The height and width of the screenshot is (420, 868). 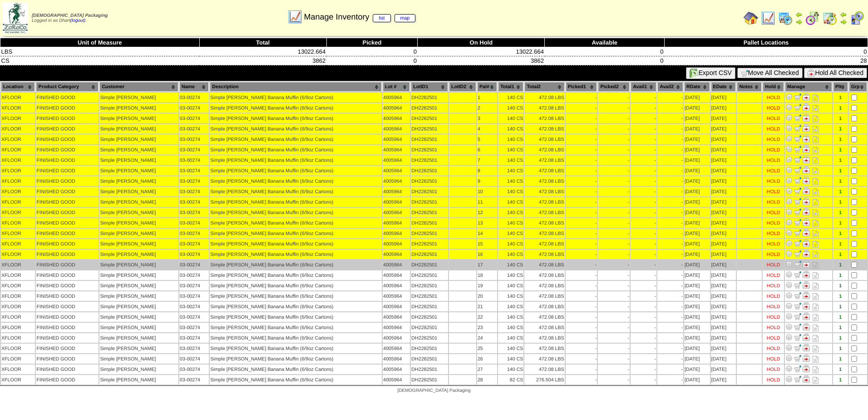 What do you see at coordinates (751, 18) in the screenshot?
I see `img: home.gif` at bounding box center [751, 18].